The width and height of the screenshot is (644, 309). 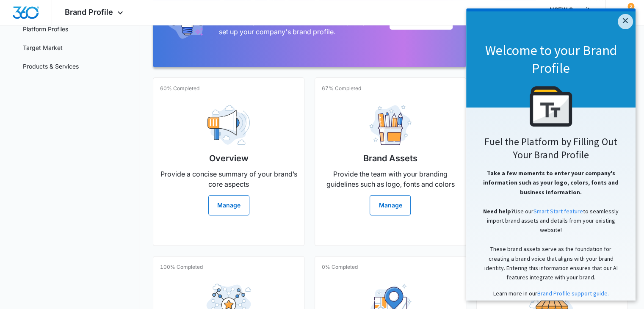 What do you see at coordinates (87, 212) in the screenshot?
I see `span: Use our to seamlessly import brand assets and details from your existing website!` at bounding box center [87, 212].